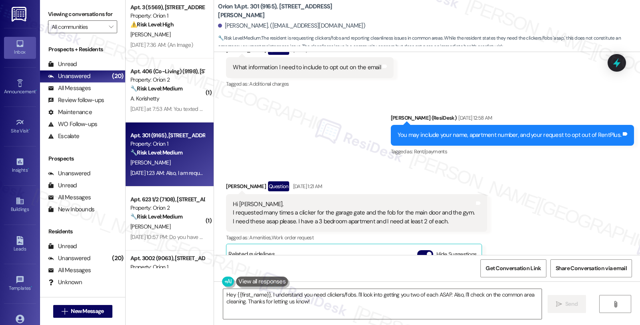 This screenshot has width=640, height=325. Describe the element at coordinates (145, 98) in the screenshot. I see `span: A. Korishetty` at that location.